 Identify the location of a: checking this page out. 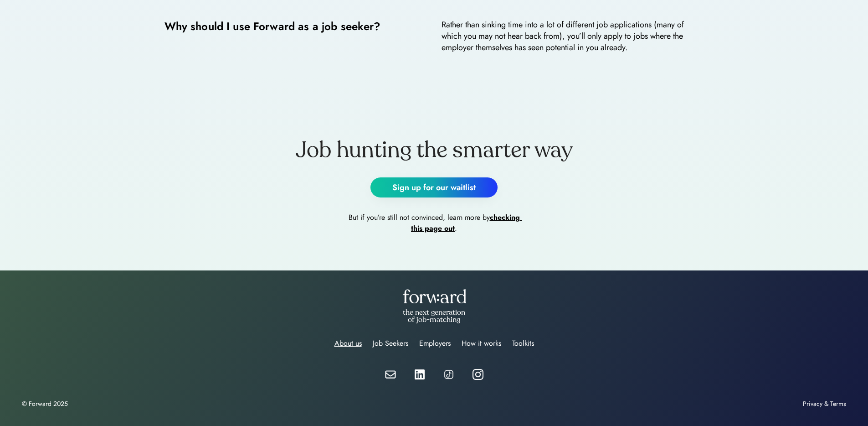
(467, 222).